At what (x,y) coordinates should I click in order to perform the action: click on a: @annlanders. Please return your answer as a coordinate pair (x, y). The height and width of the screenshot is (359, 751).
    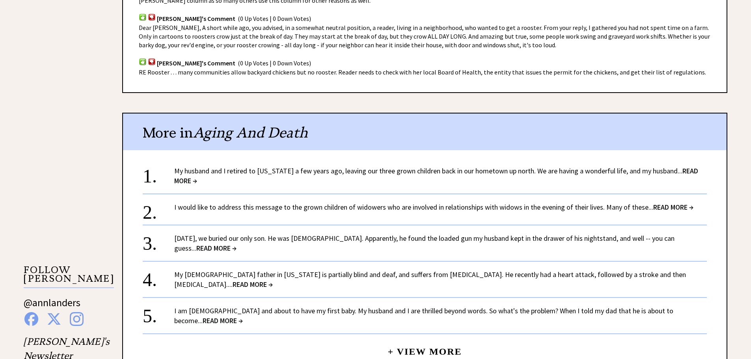
    Looking at the image, I should click on (52, 306).